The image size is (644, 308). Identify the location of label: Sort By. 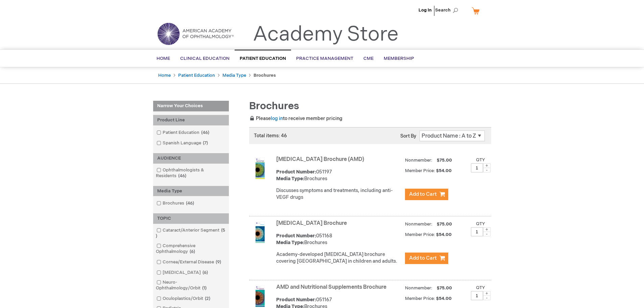
(408, 136).